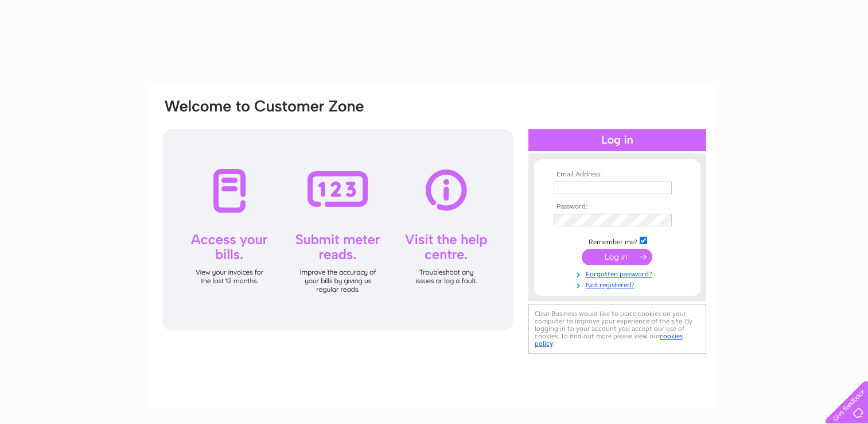 Image resolution: width=868 pixels, height=424 pixels. What do you see at coordinates (617, 256) in the screenshot?
I see `input: Submit` at bounding box center [617, 256].